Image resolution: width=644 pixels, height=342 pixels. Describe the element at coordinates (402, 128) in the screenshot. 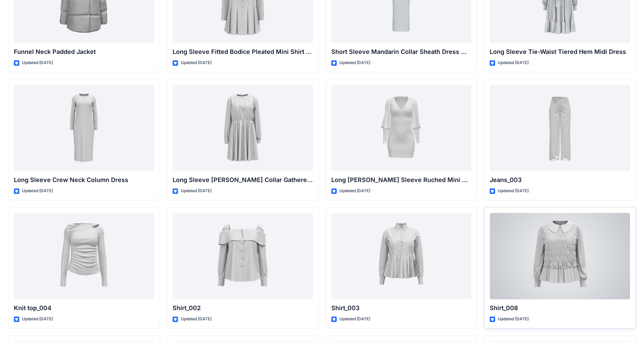

I see `a: Long Bishop Sleeve Ruched Mini Dress` at that location.